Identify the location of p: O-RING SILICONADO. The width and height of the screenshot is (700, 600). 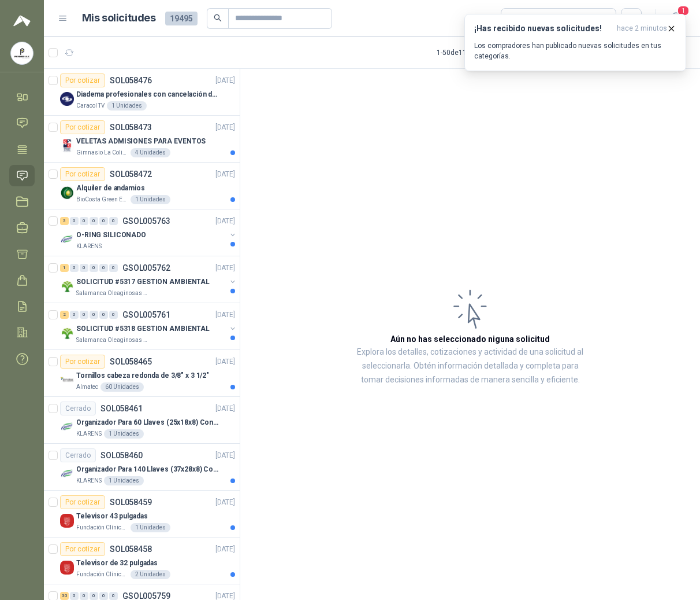
(111, 235).